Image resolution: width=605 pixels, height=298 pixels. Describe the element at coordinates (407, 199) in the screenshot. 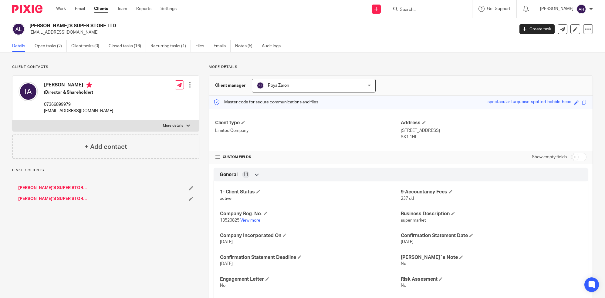

I see `span: 237 dd` at that location.